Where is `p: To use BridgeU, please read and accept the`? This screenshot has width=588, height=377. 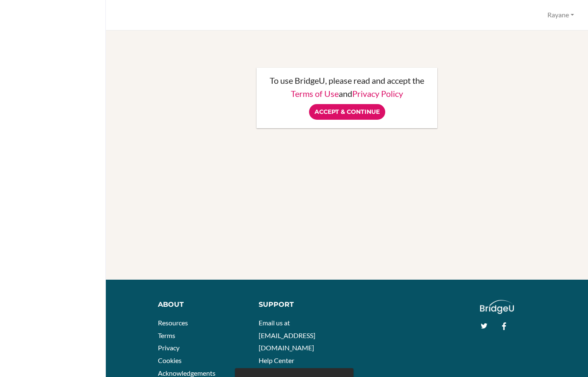 p: To use BridgeU, please read and accept the is located at coordinates (346, 80).